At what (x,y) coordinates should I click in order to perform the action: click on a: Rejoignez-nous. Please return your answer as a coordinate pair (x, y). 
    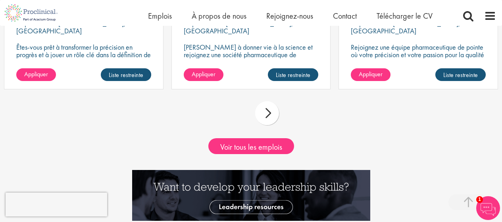
    Looking at the image, I should click on (289, 16).